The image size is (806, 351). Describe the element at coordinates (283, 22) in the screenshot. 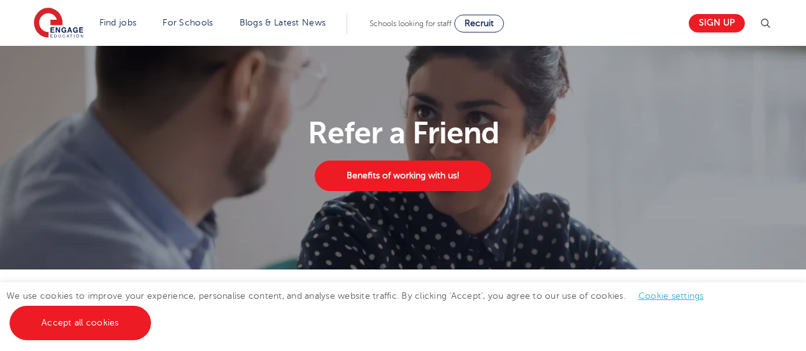

I see `a: Blogs & Latest News` at that location.